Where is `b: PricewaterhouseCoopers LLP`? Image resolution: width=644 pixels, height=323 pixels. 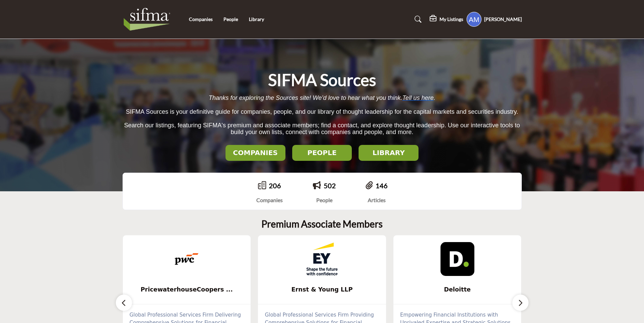
b: PricewaterhouseCoopers LLP is located at coordinates (187, 289).